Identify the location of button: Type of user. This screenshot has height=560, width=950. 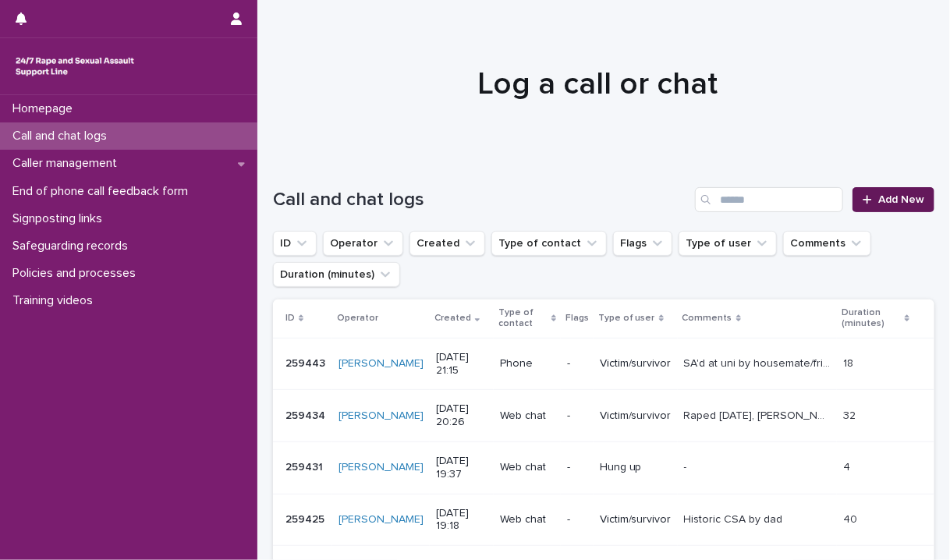
(728, 243).